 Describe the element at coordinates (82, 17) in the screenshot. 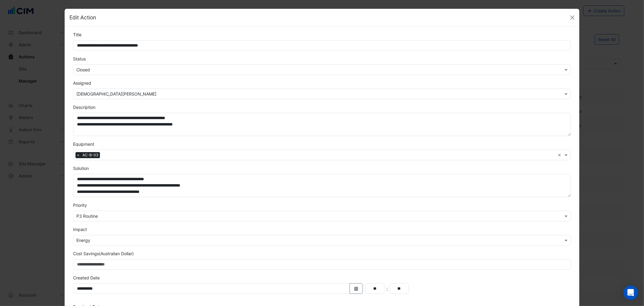

I see `h5: Edit Action` at that location.